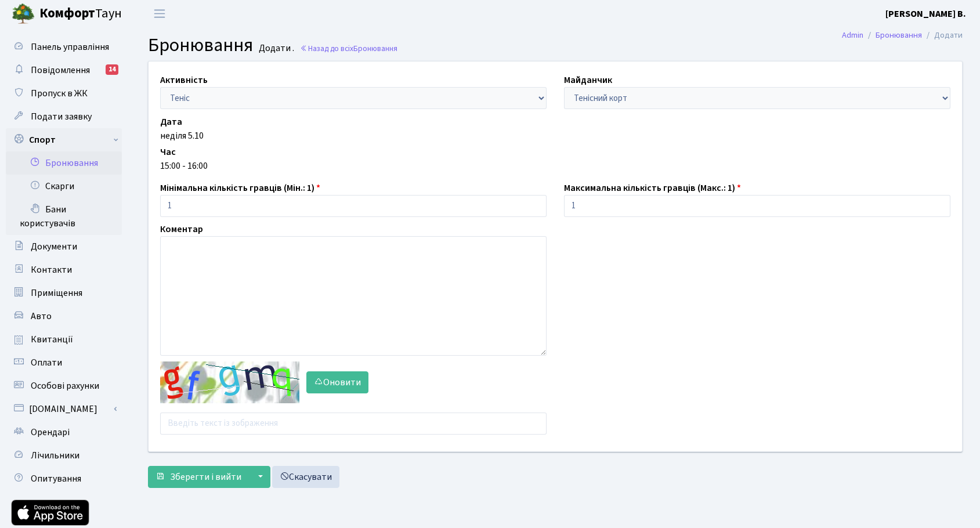 This screenshot has height=528, width=980. What do you see at coordinates (199, 477) in the screenshot?
I see `button: Зберегти і вийти` at bounding box center [199, 477].